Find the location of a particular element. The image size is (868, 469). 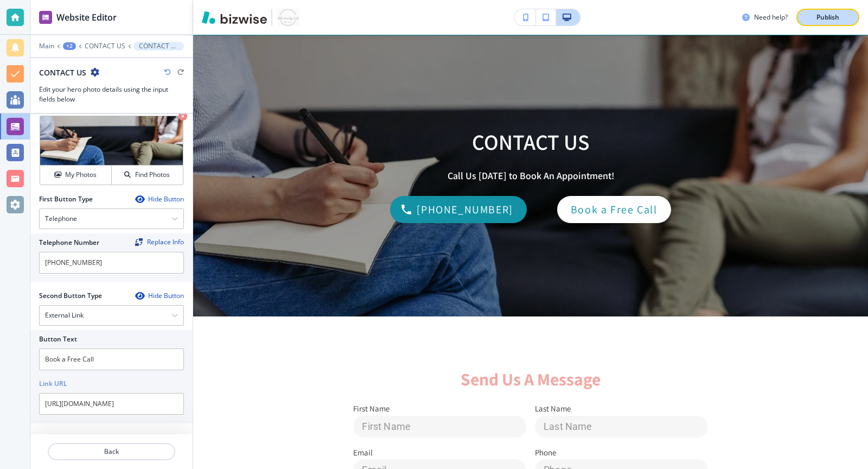

h2: Link URL is located at coordinates (53, 384).